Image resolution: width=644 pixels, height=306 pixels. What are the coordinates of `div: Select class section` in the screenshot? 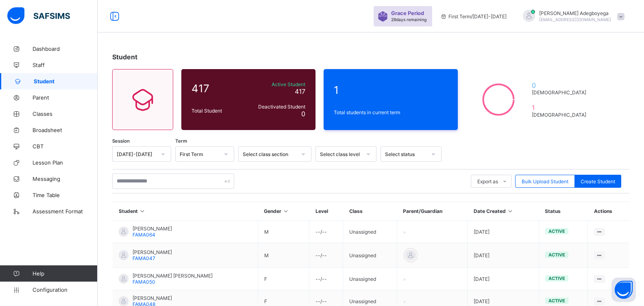 It's located at (270, 154).